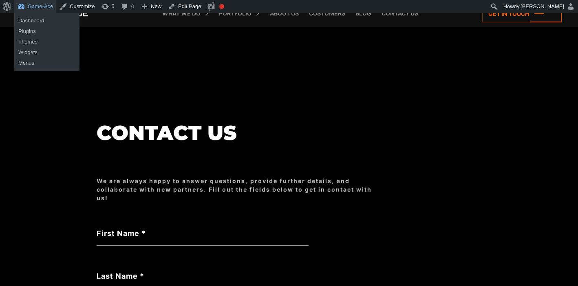 The image size is (578, 286). Describe the element at coordinates (47, 63) in the screenshot. I see `a: Menus` at that location.